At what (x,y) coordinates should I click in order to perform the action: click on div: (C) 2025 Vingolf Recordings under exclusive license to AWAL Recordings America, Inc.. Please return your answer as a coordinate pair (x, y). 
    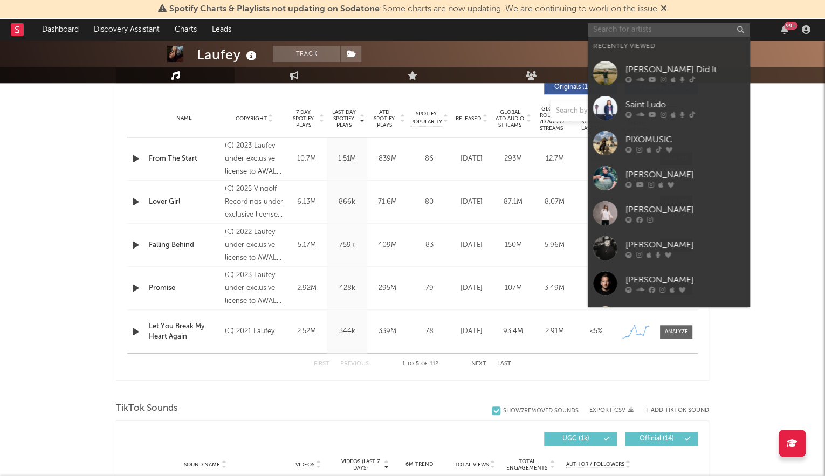
    Looking at the image, I should click on (254, 202).